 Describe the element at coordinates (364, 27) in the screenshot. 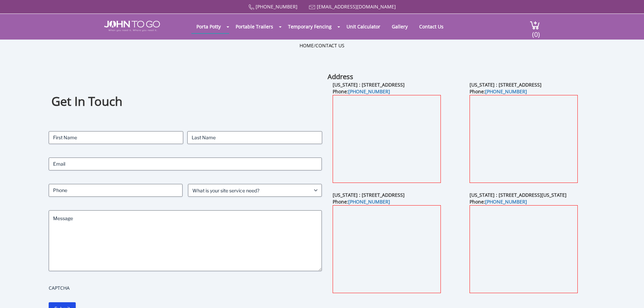

I see `a: Unit Calculator` at that location.